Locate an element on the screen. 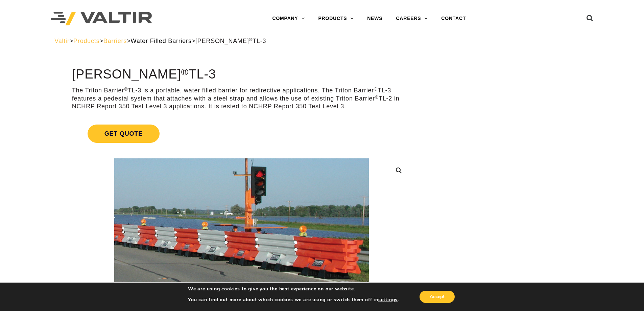 Image resolution: width=644 pixels, height=311 pixels. span: Products is located at coordinates (86, 41).